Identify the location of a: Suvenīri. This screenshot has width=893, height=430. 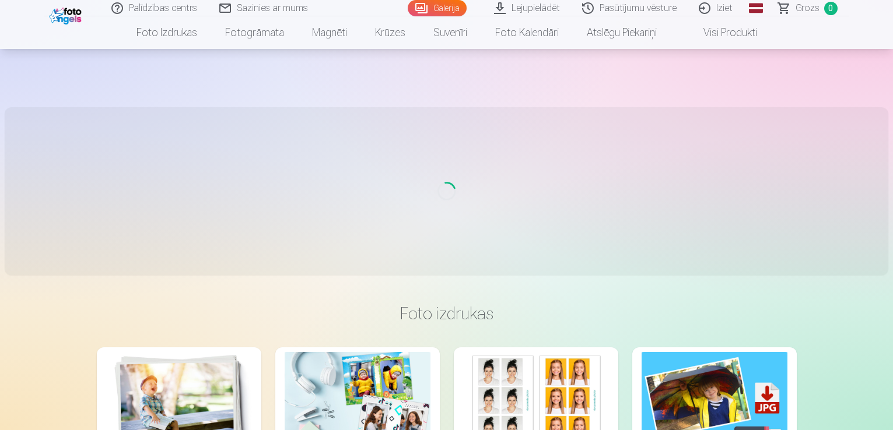
(450, 33).